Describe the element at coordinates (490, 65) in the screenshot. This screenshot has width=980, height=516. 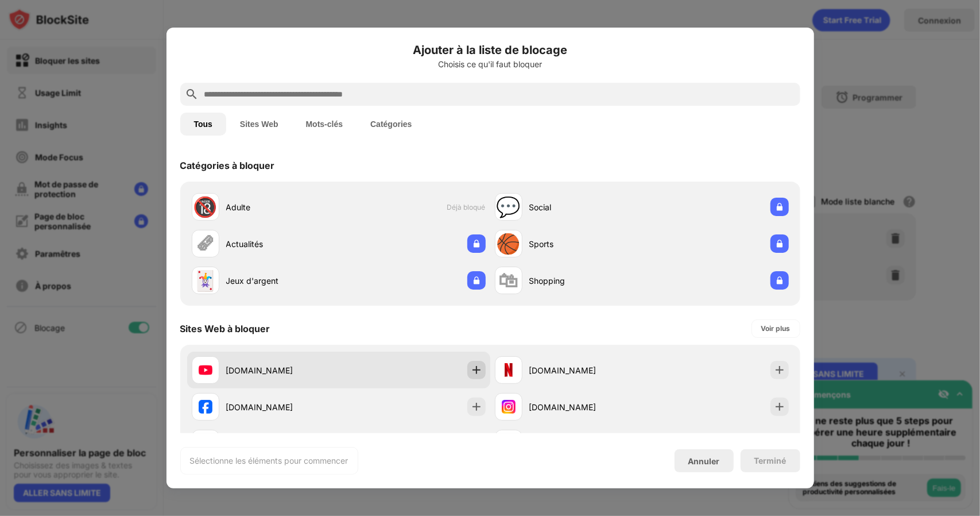
I see `div: Choisis ce qu'il faut bloquer` at that location.